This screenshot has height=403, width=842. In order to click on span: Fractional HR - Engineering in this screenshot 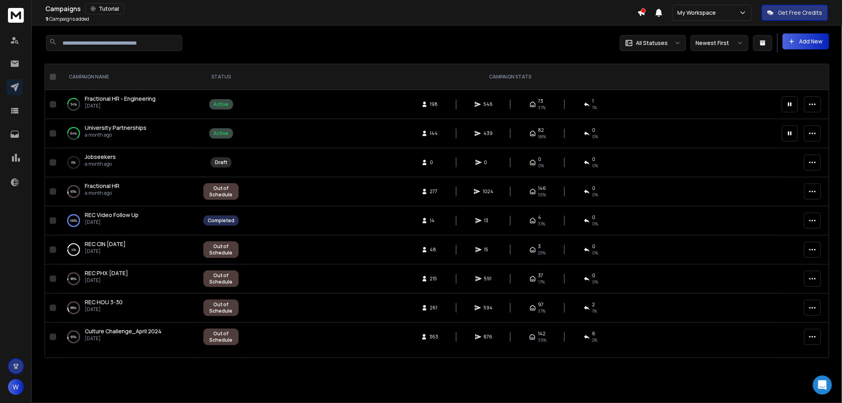, I will do `click(120, 98)`.